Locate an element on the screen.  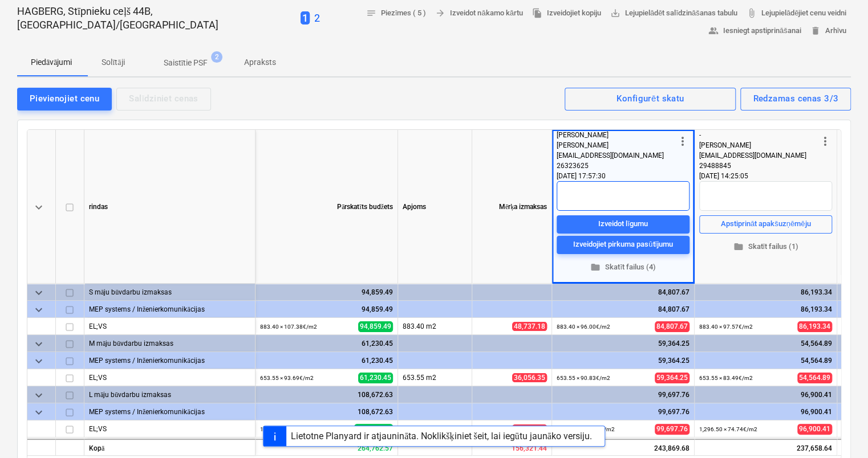
p: Saistītie PSF is located at coordinates (185, 63).